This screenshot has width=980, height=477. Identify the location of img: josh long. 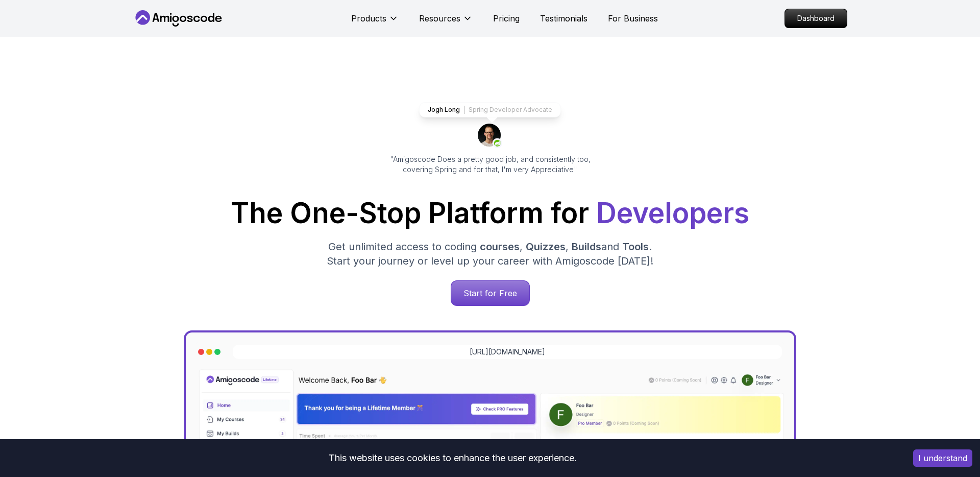
(490, 135).